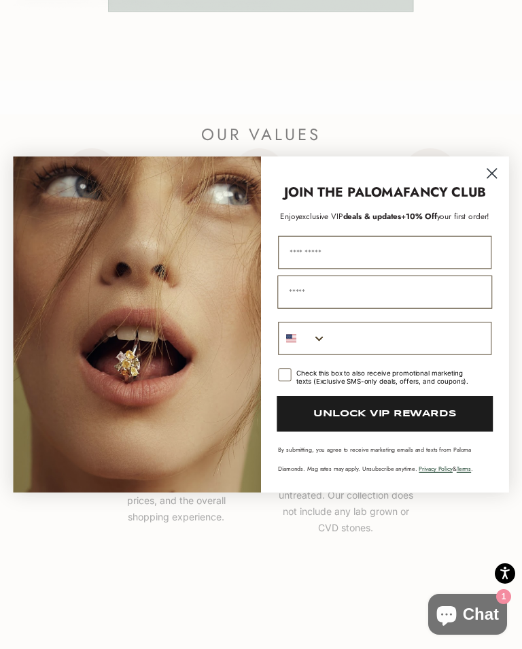 The image size is (522, 649). I want to click on input: Email, so click(385, 292).